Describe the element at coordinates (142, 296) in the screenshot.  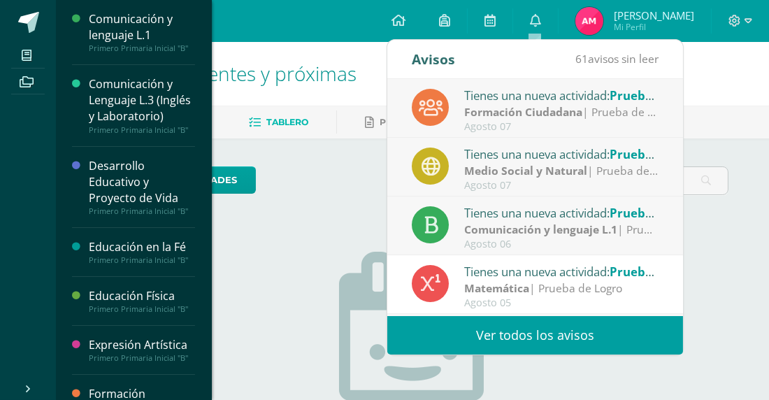
I see `div: Educación Física` at that location.